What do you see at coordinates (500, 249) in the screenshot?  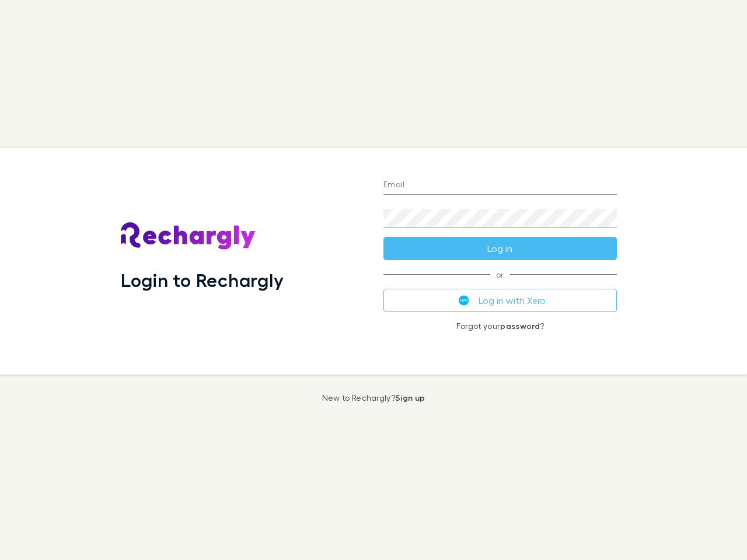 I see `button: Log in` at bounding box center [500, 249].